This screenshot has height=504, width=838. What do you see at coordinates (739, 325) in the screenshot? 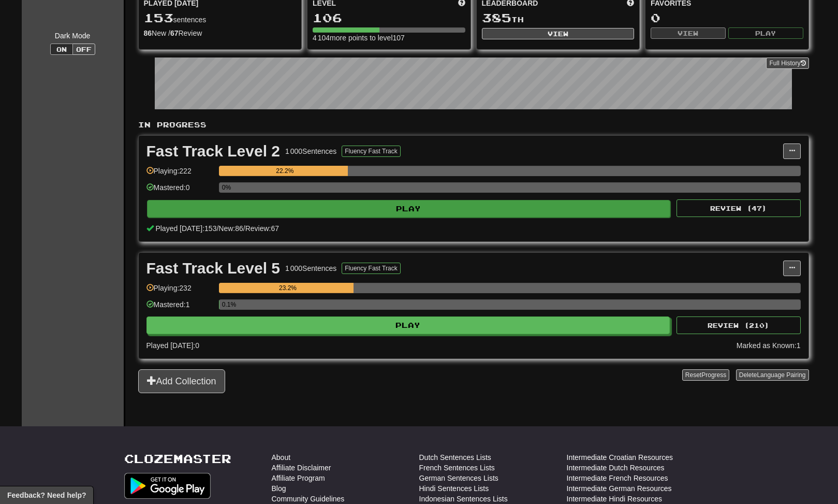
I see `button: Review (210)` at bounding box center [739, 325].